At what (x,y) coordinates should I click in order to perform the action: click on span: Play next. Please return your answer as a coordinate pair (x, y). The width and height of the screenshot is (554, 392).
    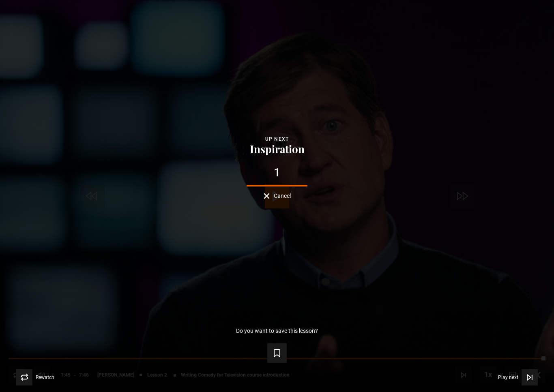
    Looking at the image, I should click on (508, 378).